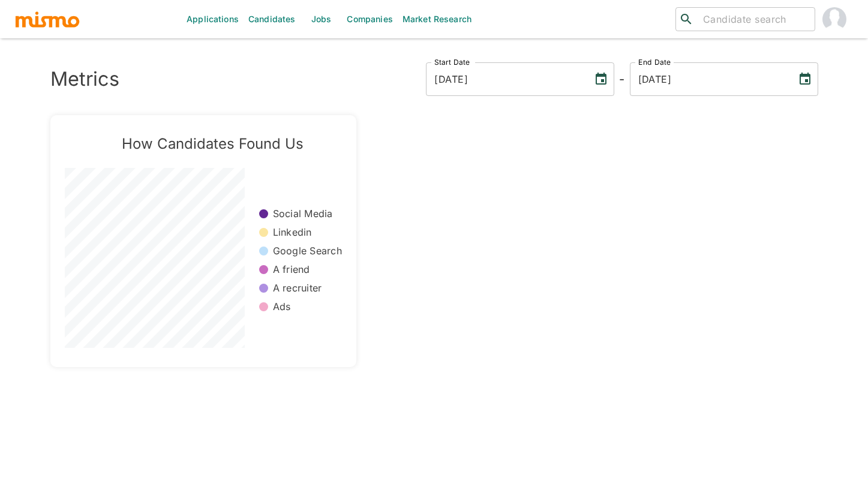  What do you see at coordinates (654, 62) in the screenshot?
I see `label: End Date` at bounding box center [654, 62].